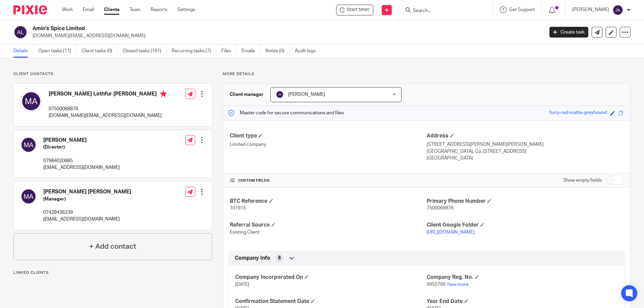 This screenshot has height=308, width=644. Describe the element at coordinates (522, 10) in the screenshot. I see `span: Get Support` at that location.